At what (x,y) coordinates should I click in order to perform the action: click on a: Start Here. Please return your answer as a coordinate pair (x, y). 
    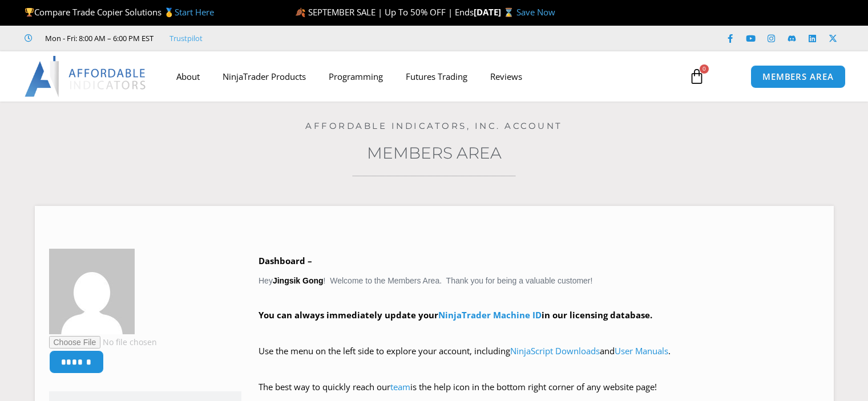
    Looking at the image, I should click on (194, 12).